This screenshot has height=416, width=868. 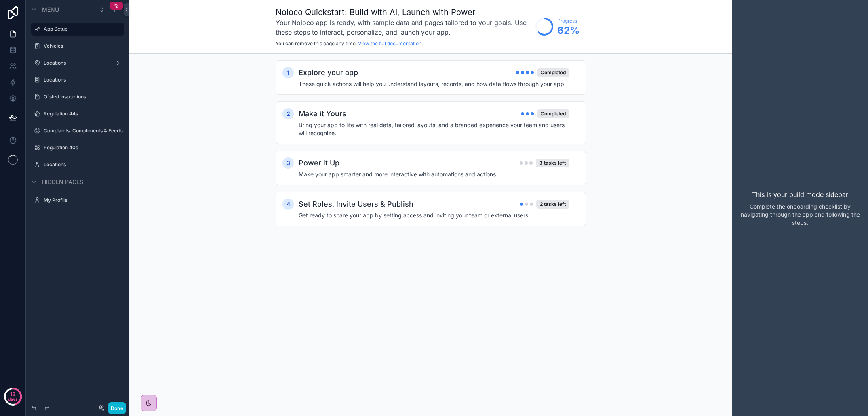 What do you see at coordinates (403, 27) in the screenshot?
I see `h3: Your Noloco app is ready, with sample data and pages tailored to your goals. Use these steps to i...` at bounding box center [403, 27].